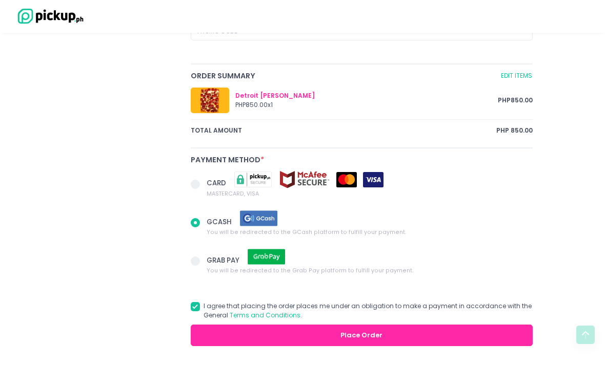 This screenshot has height=365, width=605. Describe the element at coordinates (346, 180) in the screenshot. I see `img: mastercard` at that location.